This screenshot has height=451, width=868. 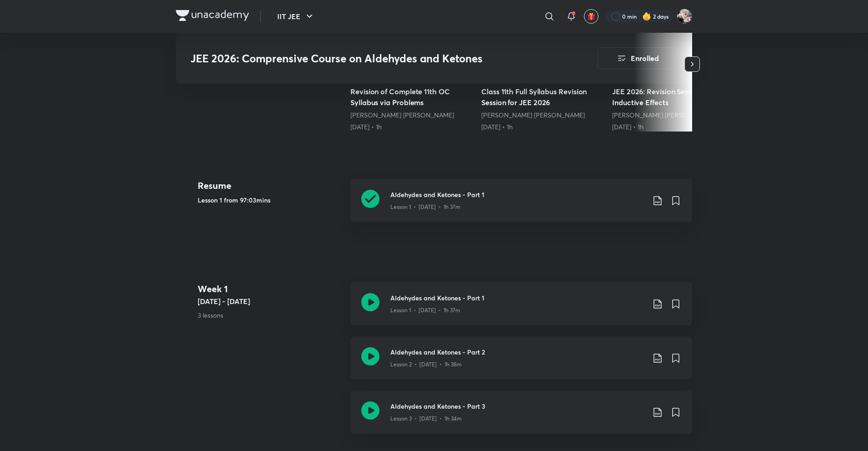 What do you see at coordinates (518, 351) in the screenshot?
I see `h3: Aldehydes and Ketones - Part 2` at bounding box center [518, 351].